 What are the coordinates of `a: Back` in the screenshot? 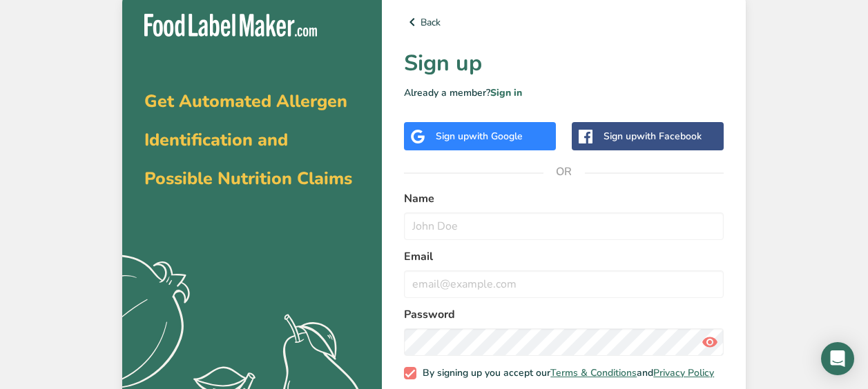 It's located at (563, 23).